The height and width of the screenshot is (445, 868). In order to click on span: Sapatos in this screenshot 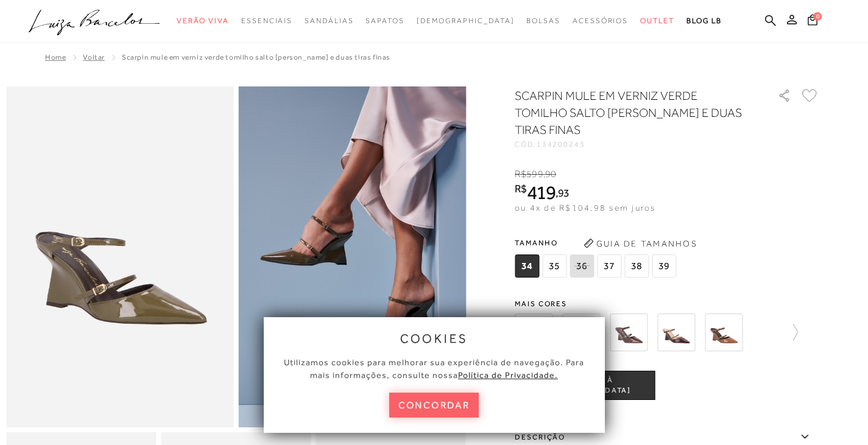, I will do `click(384, 21)`.